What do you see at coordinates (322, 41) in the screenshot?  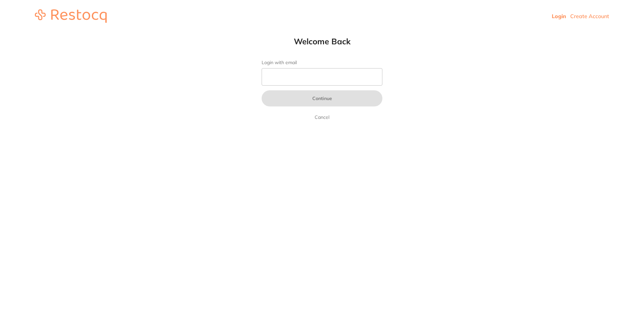 I see `h1: Welcome Back` at bounding box center [322, 41].